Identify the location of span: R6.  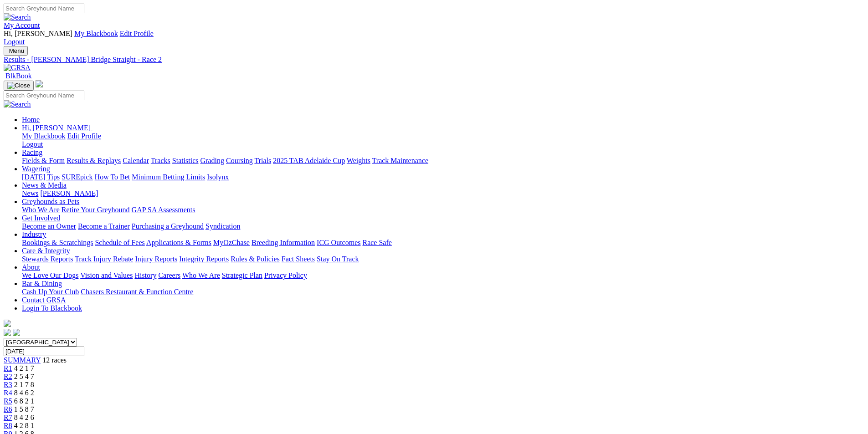
(8, 409).